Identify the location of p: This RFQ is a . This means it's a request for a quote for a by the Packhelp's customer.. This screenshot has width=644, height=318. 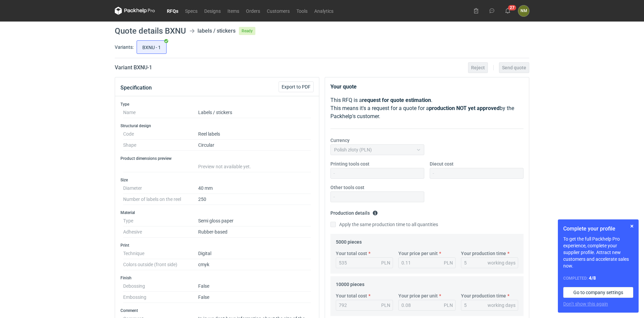
(427, 108).